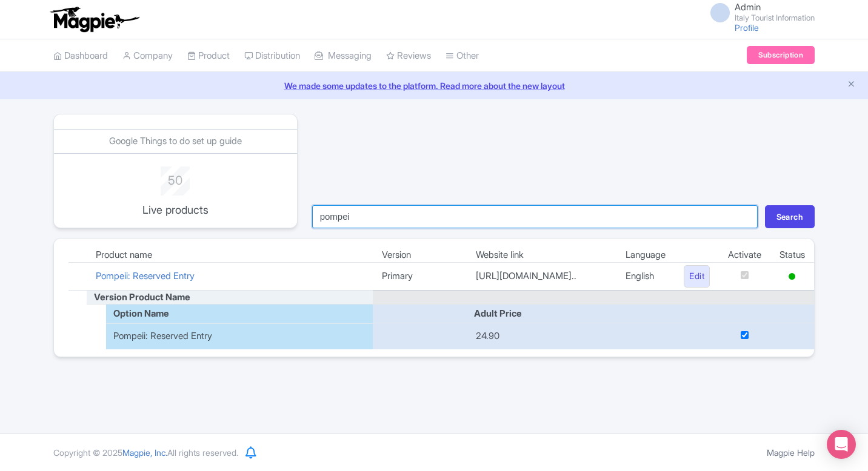 The width and height of the screenshot is (868, 471). Describe the element at coordinates (138, 297) in the screenshot. I see `span: Version Product Name` at that location.